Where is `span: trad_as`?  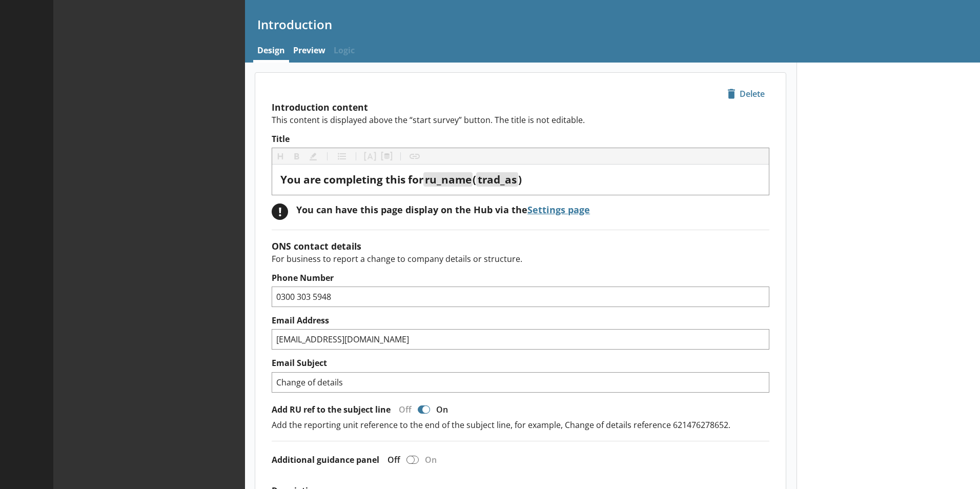
span: trad_as is located at coordinates (497, 179).